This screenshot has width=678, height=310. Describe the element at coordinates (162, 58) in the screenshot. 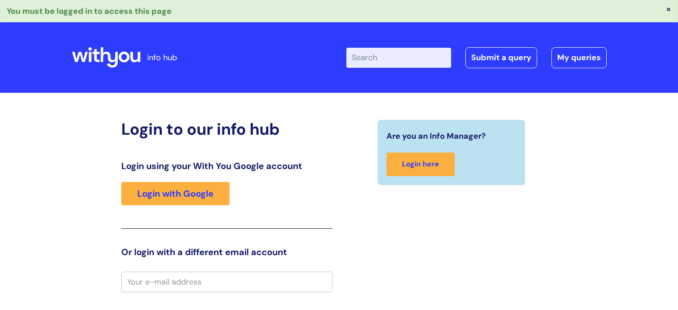

I see `p: info hub` at that location.